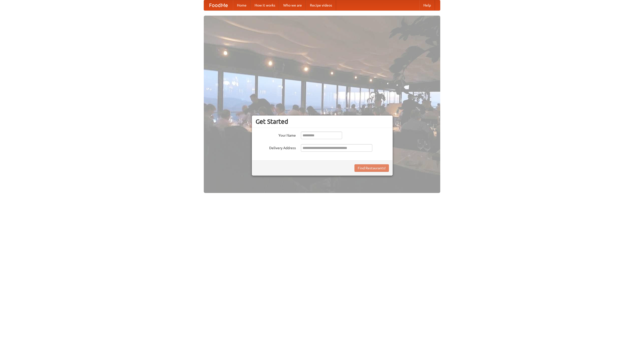 This screenshot has width=644, height=356. Describe the element at coordinates (242, 5) in the screenshot. I see `a: Home` at that location.